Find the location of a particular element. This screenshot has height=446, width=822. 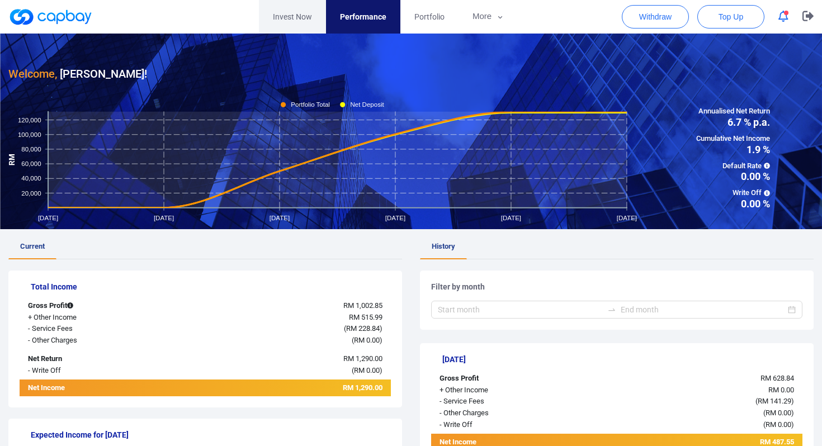

tspan: 40,000 is located at coordinates (31, 178).